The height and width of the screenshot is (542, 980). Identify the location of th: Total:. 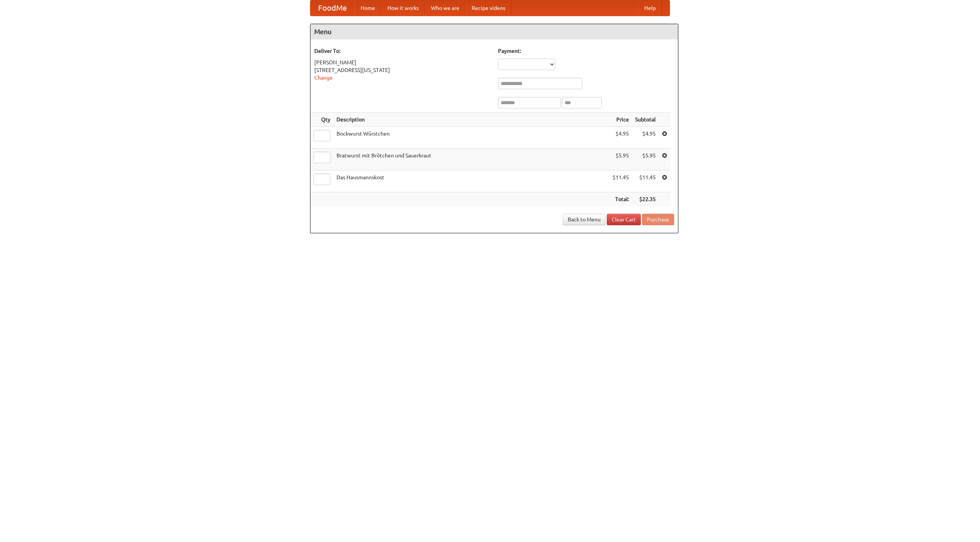
(620, 199).